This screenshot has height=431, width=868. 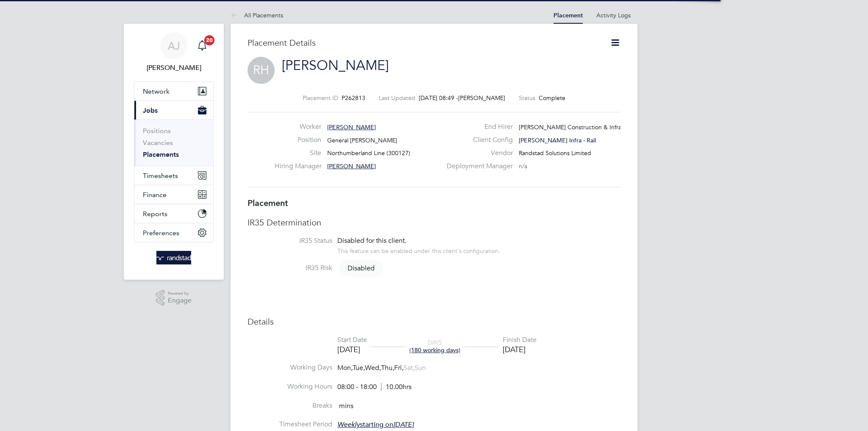 What do you see at coordinates (161, 154) in the screenshot?
I see `a: Placements` at bounding box center [161, 154].